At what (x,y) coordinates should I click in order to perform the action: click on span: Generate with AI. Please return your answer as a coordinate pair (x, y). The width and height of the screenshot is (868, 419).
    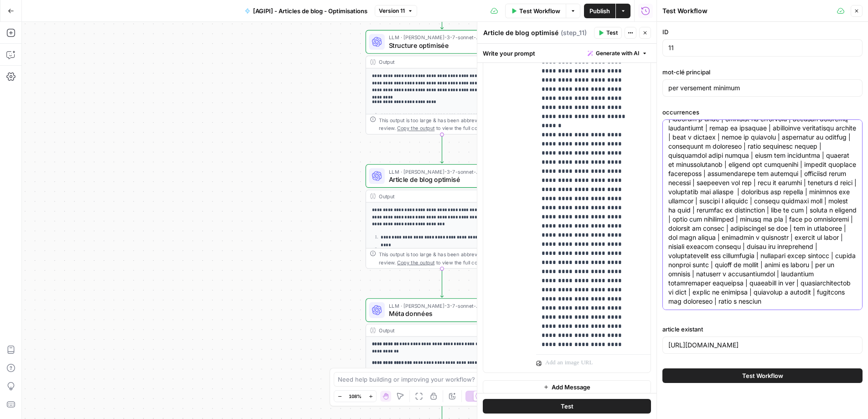
    Looking at the image, I should click on (617, 53).